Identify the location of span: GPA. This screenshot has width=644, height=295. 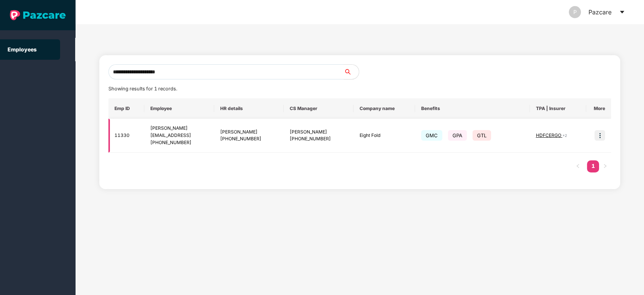
(457, 135).